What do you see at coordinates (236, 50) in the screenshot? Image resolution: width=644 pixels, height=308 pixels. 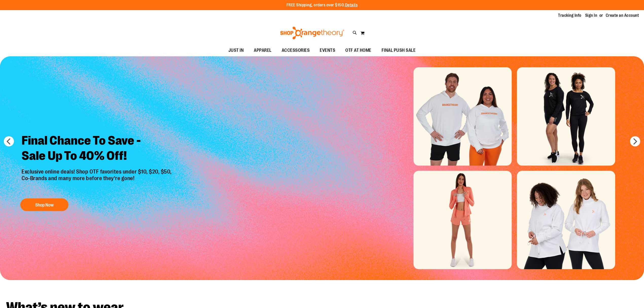 I see `span: JUST IN` at bounding box center [236, 50].